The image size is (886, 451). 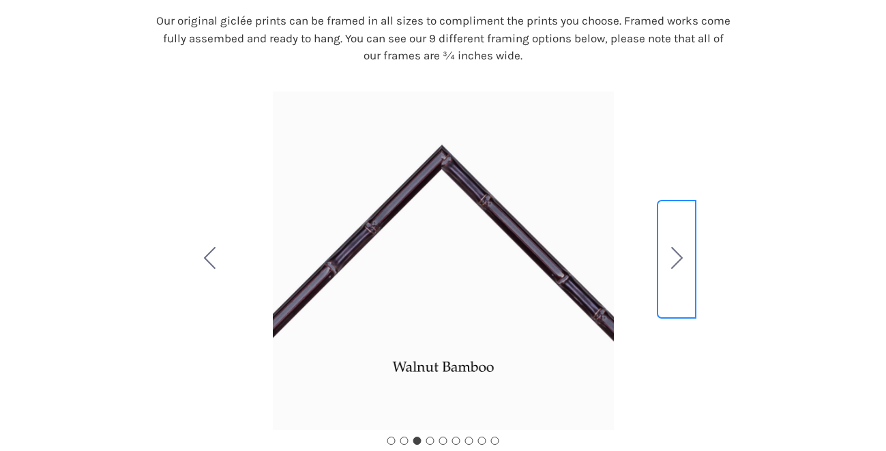 I want to click on button: Go to slide 8, so click(x=482, y=441).